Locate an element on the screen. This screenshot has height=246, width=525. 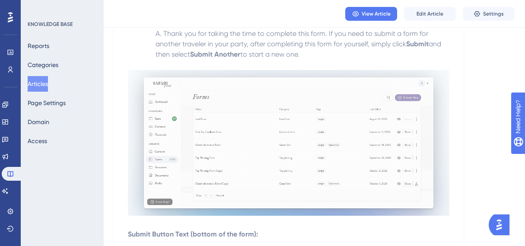
span: to start a new one. is located at coordinates (270, 54).